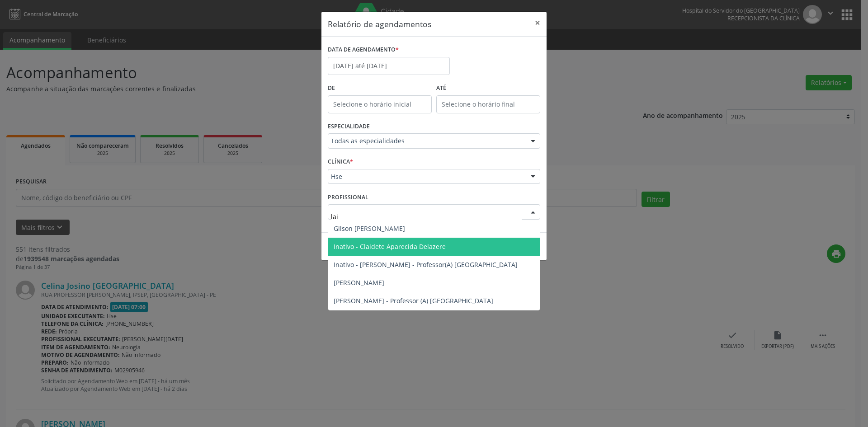 The height and width of the screenshot is (427, 868). Describe the element at coordinates (426, 177) in the screenshot. I see `span: Hse` at that location.